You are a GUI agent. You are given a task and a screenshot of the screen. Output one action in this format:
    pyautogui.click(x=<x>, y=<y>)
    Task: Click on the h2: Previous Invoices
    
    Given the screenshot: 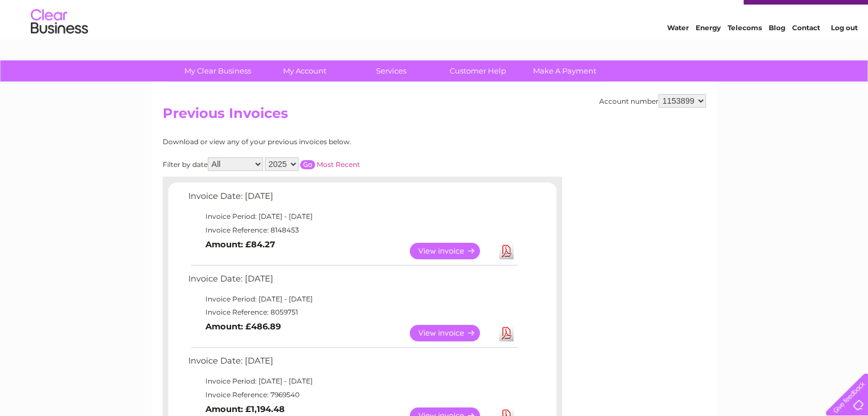 What is the action you would take?
    pyautogui.click(x=434, y=116)
    